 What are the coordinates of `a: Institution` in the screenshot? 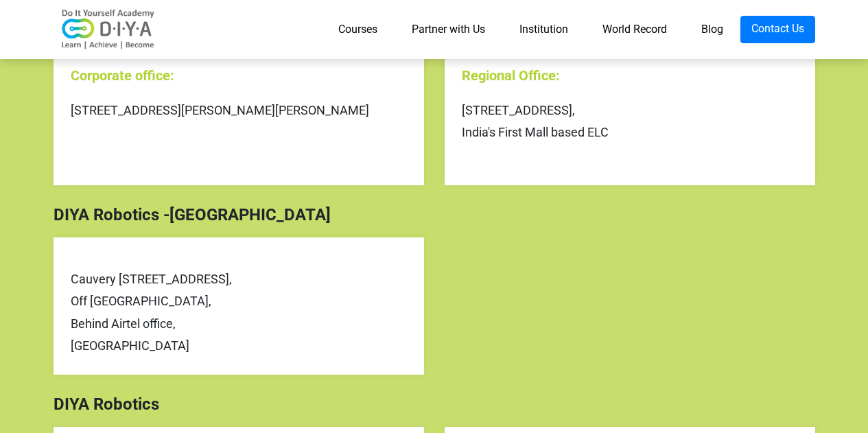 It's located at (543, 29).